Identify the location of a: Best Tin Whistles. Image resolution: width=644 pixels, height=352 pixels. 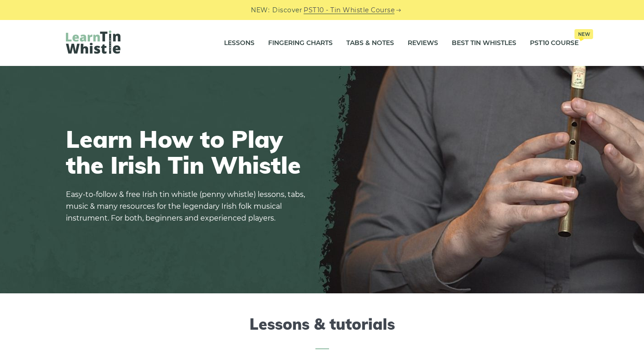
(484, 43).